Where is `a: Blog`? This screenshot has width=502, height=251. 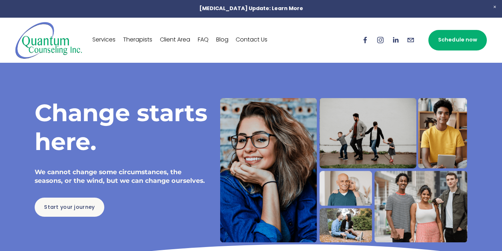 a: Blog is located at coordinates (223, 40).